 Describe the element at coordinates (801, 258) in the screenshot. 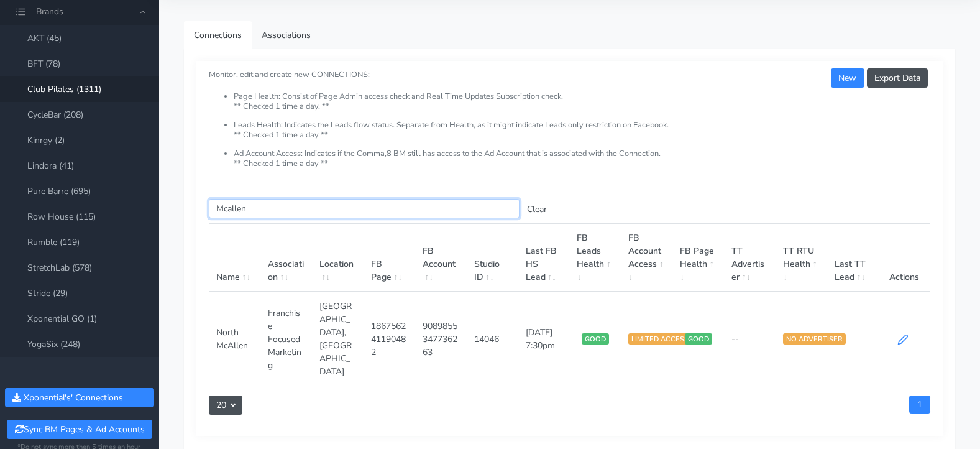

I see `th: TT RTU Health` at that location.